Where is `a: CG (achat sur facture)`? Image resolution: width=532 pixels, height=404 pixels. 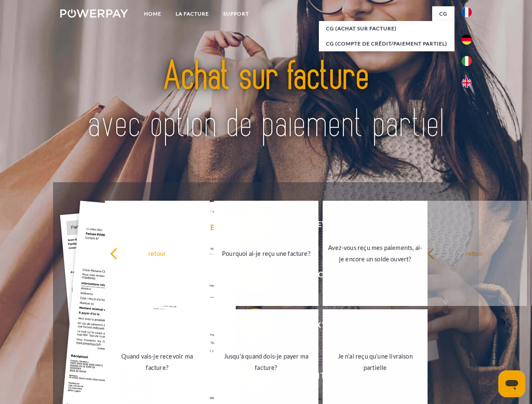
a: CG (achat sur facture) is located at coordinates (386, 29).